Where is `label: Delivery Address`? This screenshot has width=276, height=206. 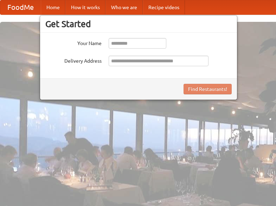
label: Delivery Address is located at coordinates (74, 60).